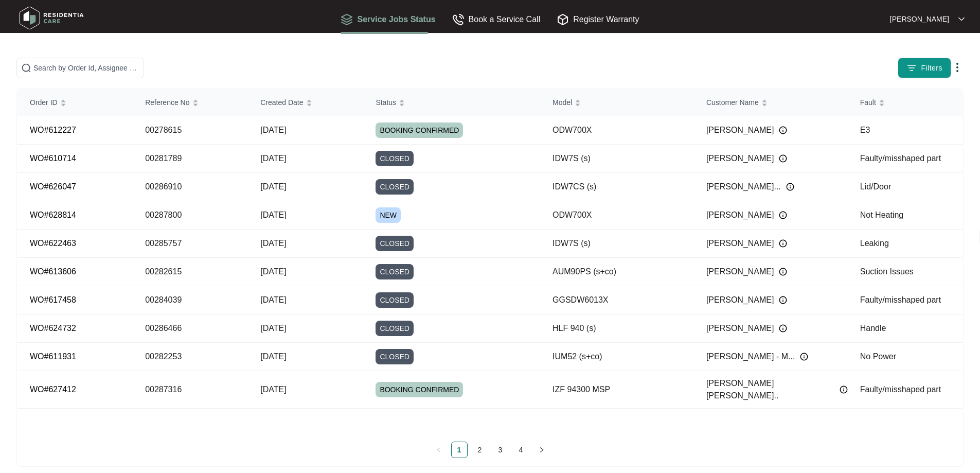 The height and width of the screenshot is (473, 980). What do you see at coordinates (86, 68) in the screenshot?
I see `input: Search by Order Id, Assignee Name, Reference No, Customer Name and Model` at bounding box center [86, 68].